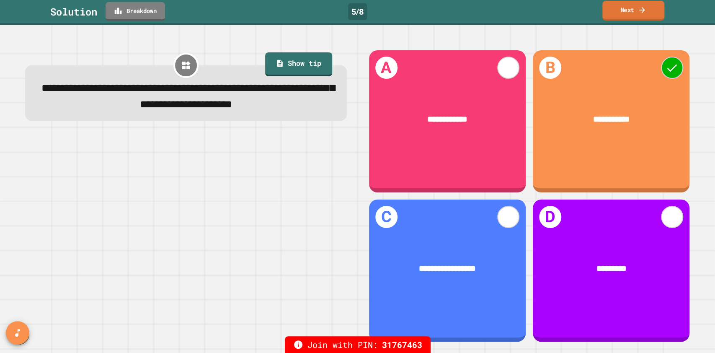  What do you see at coordinates (386, 217) in the screenshot?
I see `h1: C` at bounding box center [386, 217].